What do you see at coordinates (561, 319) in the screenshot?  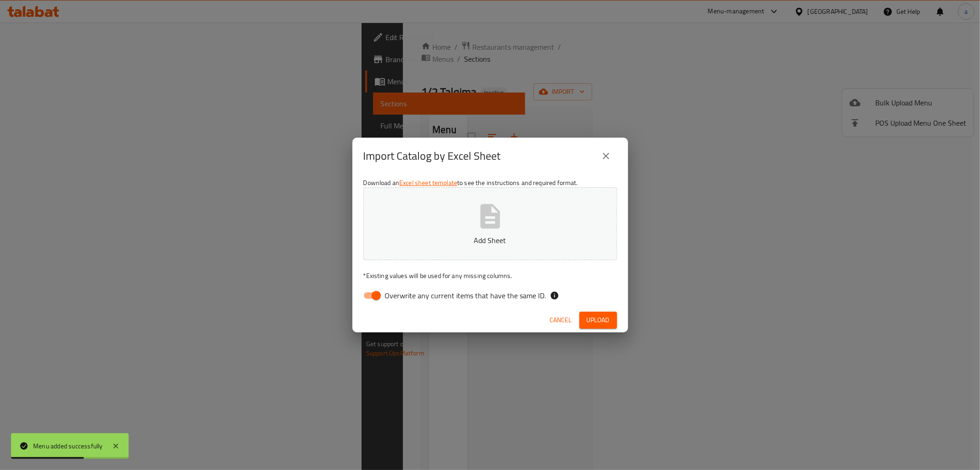 I see `span: Cancel` at bounding box center [561, 319].